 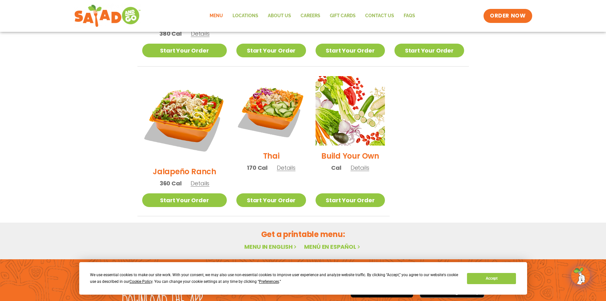 I want to click on span: 380 Cal, so click(x=171, y=33).